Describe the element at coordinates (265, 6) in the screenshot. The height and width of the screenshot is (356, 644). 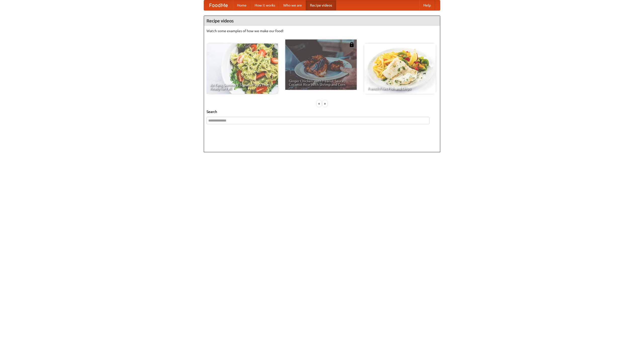
I see `a: How it works` at that location.